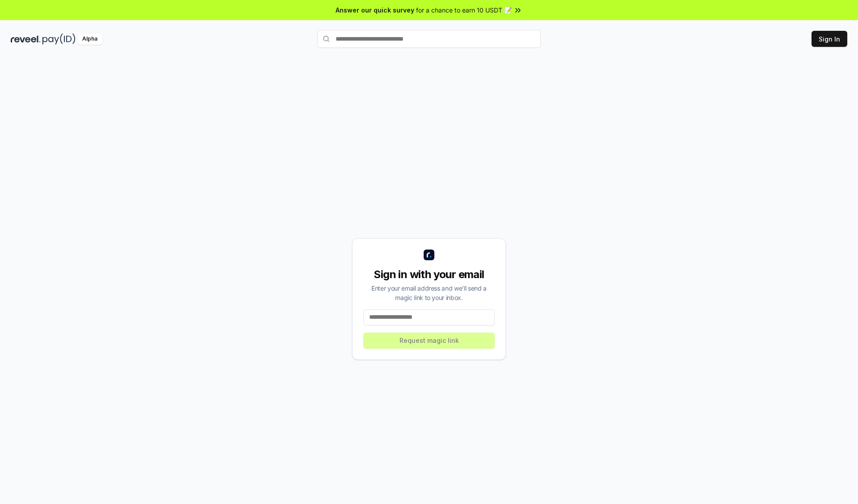 The image size is (858, 504). What do you see at coordinates (25, 39) in the screenshot?
I see `img: reveel_dark` at bounding box center [25, 39].